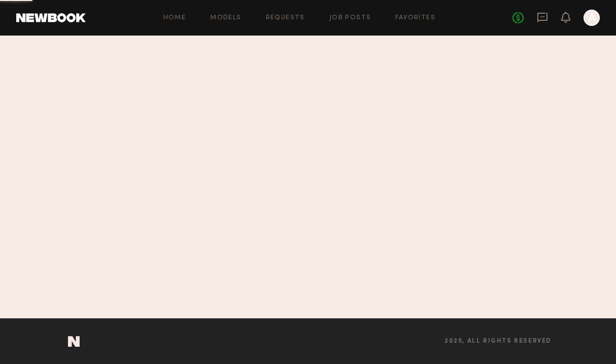 The height and width of the screenshot is (364, 616). What do you see at coordinates (498, 341) in the screenshot?
I see `span: 2025, all rights reserved` at bounding box center [498, 341].